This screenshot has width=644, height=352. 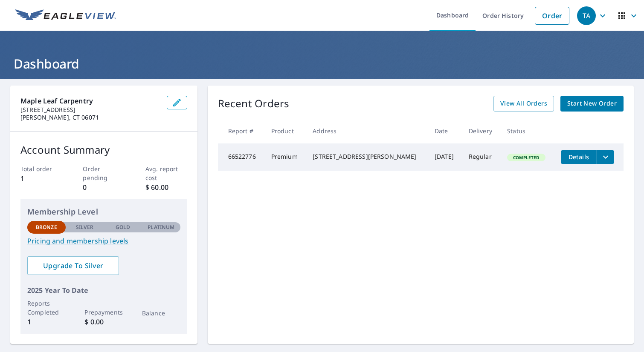 What do you see at coordinates (104, 312) in the screenshot?
I see `p: Prepayments` at bounding box center [104, 312].